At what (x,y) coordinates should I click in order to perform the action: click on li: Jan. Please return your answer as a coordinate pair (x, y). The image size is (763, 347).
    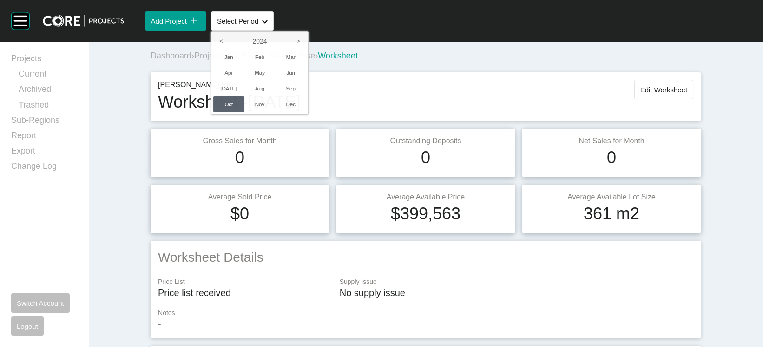
    Looking at the image, I should click on (229, 57).